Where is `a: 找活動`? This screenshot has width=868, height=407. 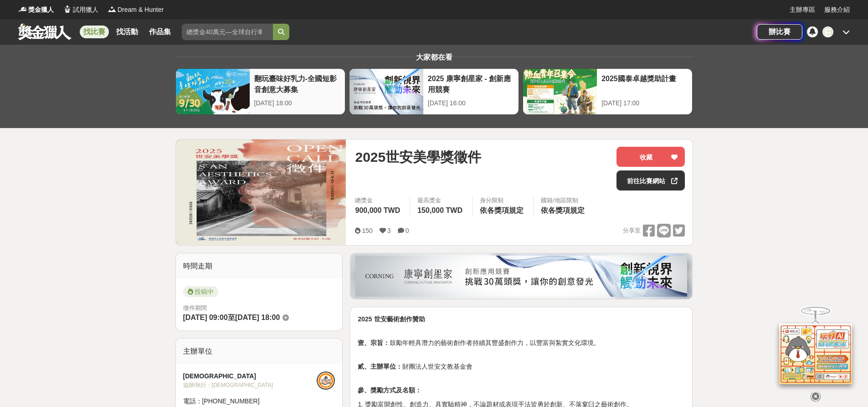
a: 找活動 is located at coordinates (127, 32).